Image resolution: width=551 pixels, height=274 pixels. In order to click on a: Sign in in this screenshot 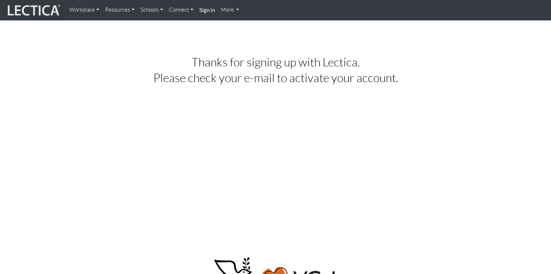, I will do `click(207, 10)`.